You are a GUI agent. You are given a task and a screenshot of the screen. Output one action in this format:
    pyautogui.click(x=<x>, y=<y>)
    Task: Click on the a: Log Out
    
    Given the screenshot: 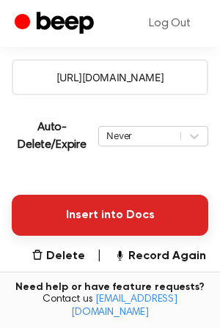 What is the action you would take?
    pyautogui.click(x=169, y=23)
    